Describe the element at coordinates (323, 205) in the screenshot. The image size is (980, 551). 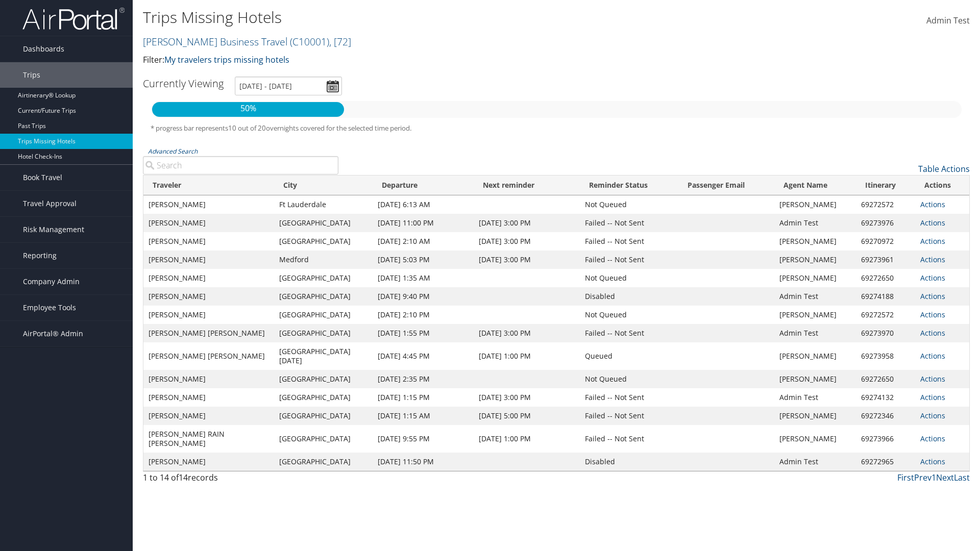
I see `td: Ft Lauderdale` at that location.